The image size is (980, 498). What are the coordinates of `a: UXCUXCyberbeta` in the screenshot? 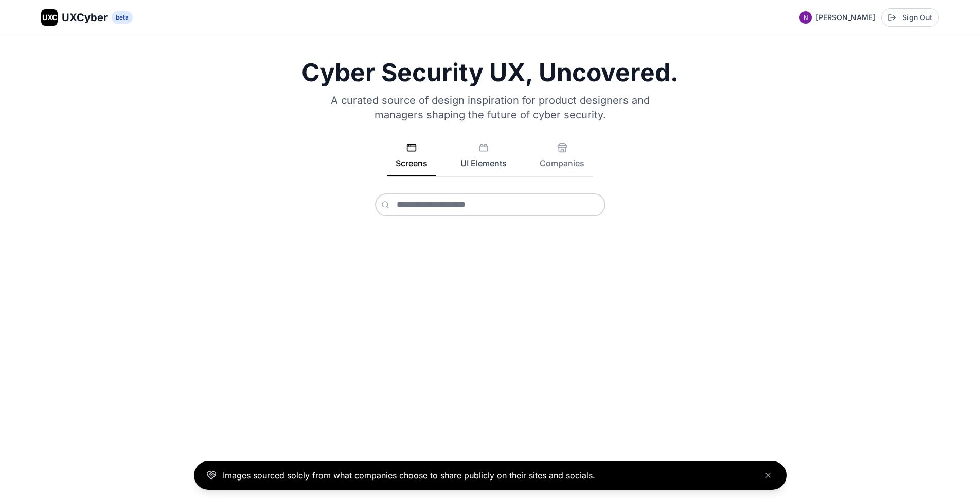 It's located at (87, 18).